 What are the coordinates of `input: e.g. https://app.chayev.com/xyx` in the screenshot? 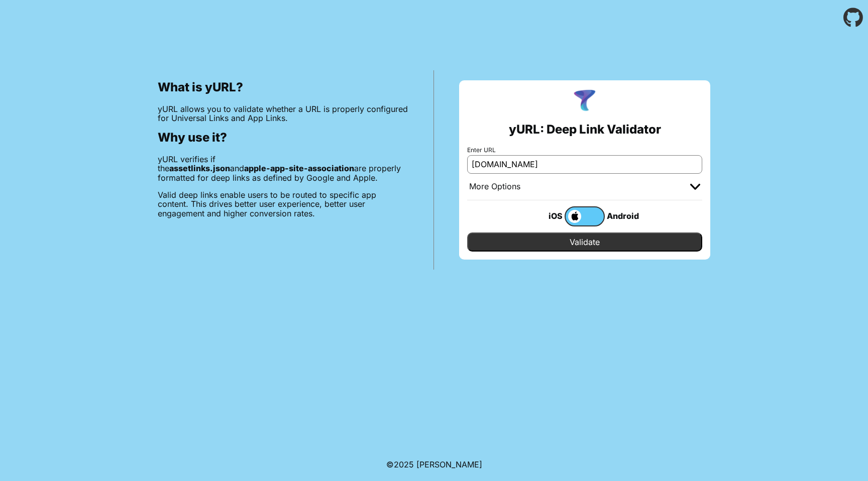 It's located at (584, 164).